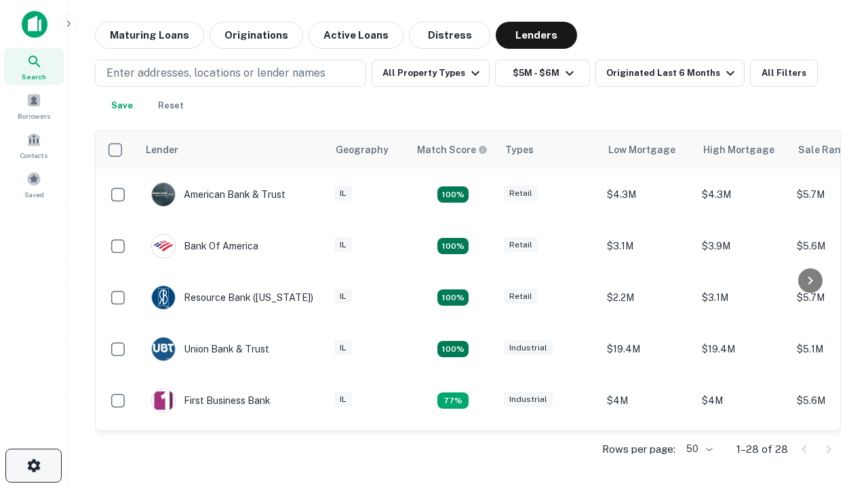  What do you see at coordinates (34, 76) in the screenshot?
I see `span: Search` at bounding box center [34, 76].